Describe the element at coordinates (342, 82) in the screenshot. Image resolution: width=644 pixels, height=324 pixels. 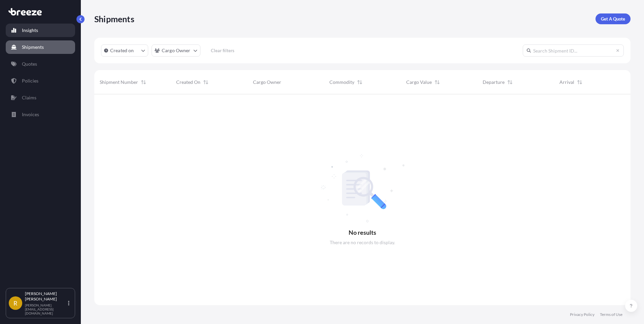
I see `span: Commodity` at that location.